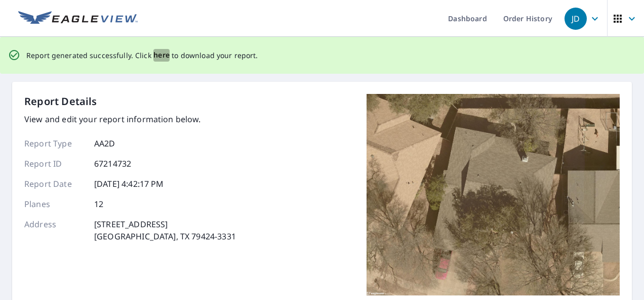 The height and width of the screenshot is (300, 644). I want to click on img: Top image, so click(493, 195).